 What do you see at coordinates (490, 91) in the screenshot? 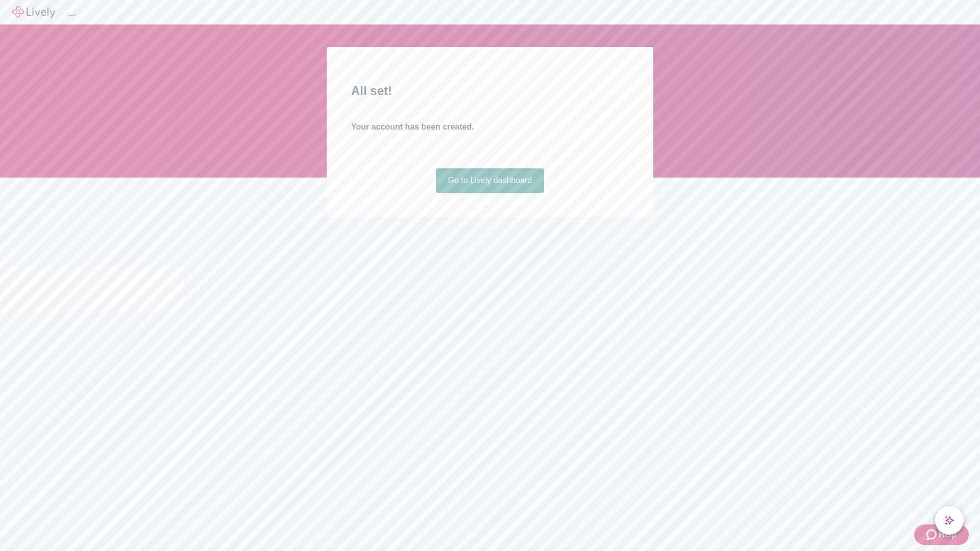
I see `h2: All set!` at bounding box center [490, 91].